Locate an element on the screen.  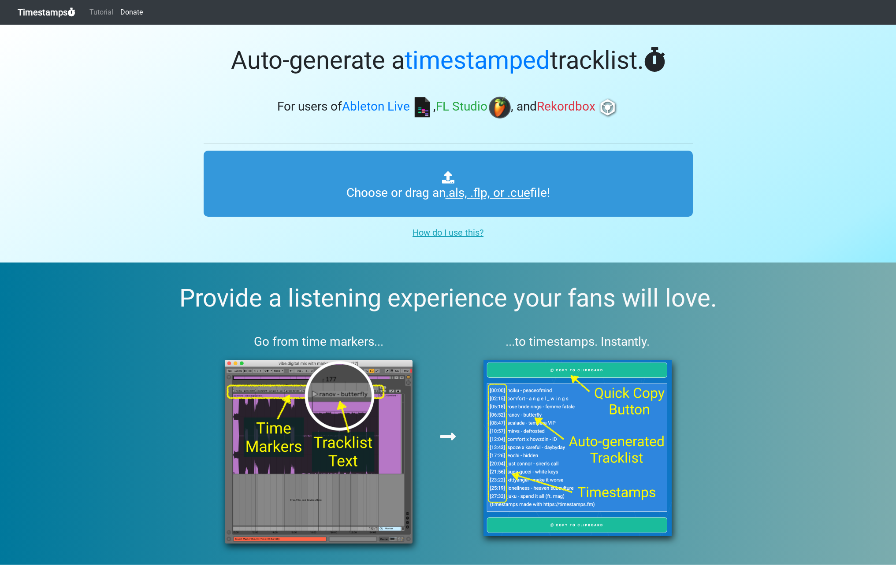
img: tsfm%20results.png is located at coordinates (577, 448).